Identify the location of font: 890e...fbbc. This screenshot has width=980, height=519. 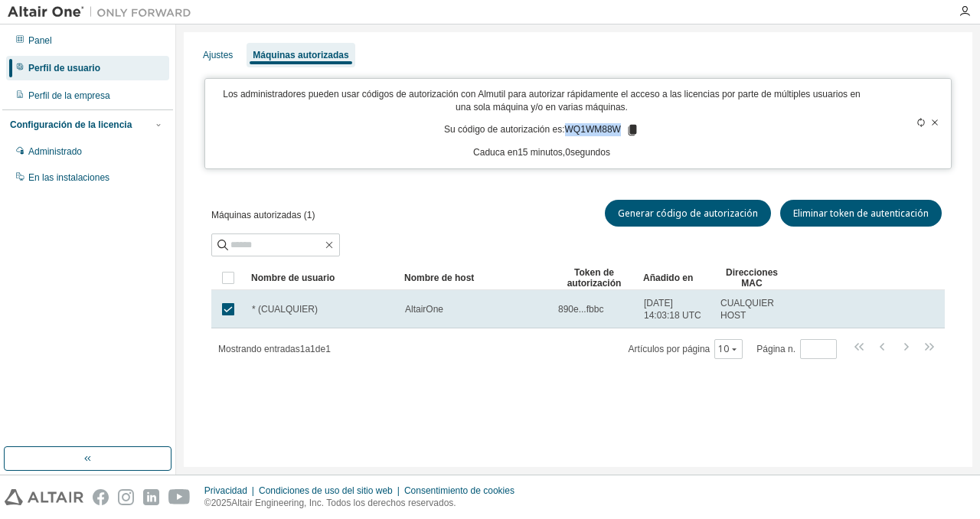
(580, 310).